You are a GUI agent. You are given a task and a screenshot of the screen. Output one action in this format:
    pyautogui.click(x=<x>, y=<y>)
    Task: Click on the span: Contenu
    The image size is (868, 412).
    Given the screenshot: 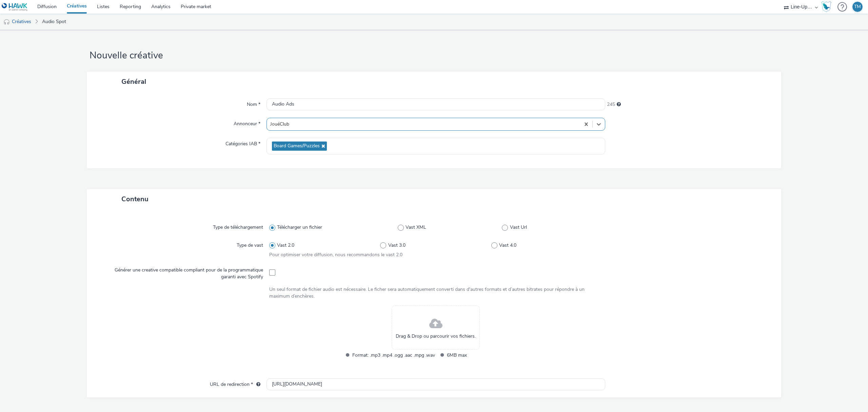 What is the action you would take?
    pyautogui.click(x=135, y=199)
    